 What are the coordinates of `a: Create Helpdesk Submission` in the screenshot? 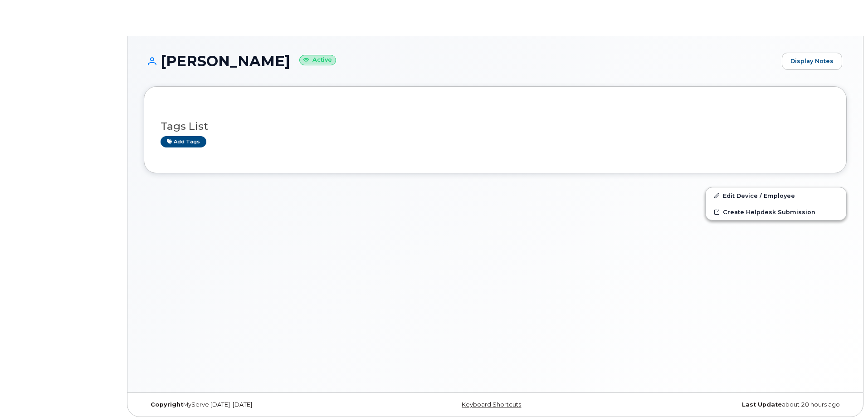 It's located at (776, 212).